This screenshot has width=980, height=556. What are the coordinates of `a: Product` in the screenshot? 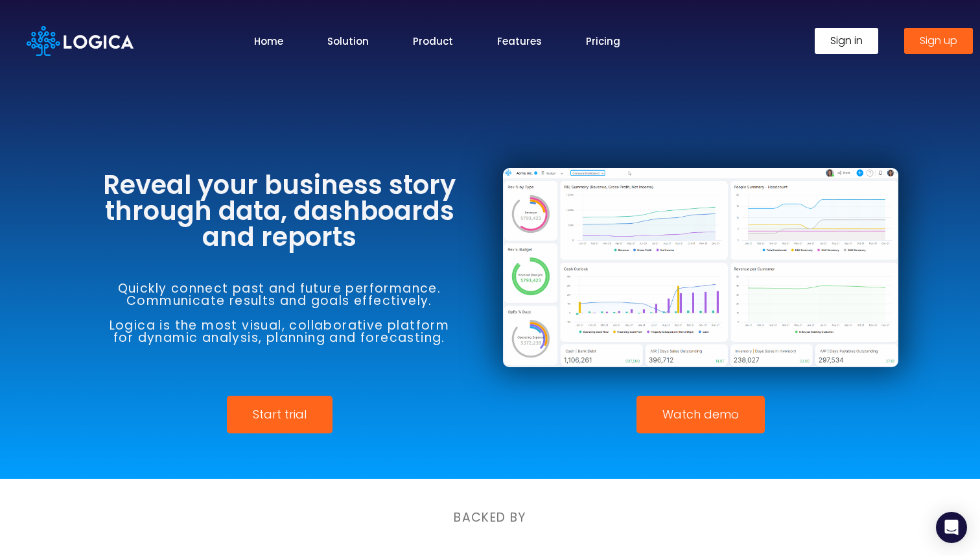 It's located at (433, 40).